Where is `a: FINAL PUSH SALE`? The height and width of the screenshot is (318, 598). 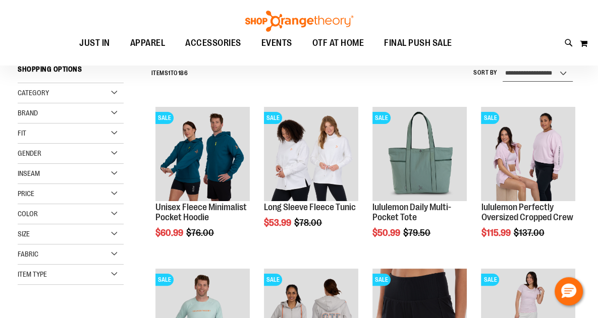 a: FINAL PUSH SALE is located at coordinates (418, 43).